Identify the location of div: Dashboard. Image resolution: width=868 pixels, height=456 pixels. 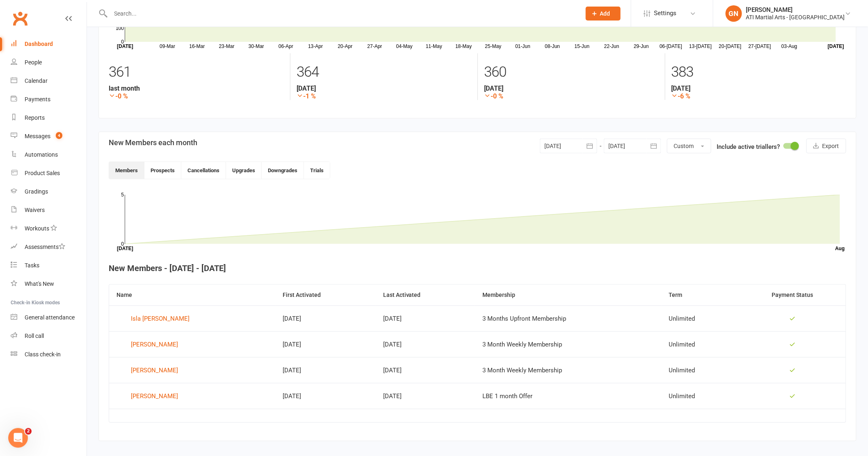
(39, 44).